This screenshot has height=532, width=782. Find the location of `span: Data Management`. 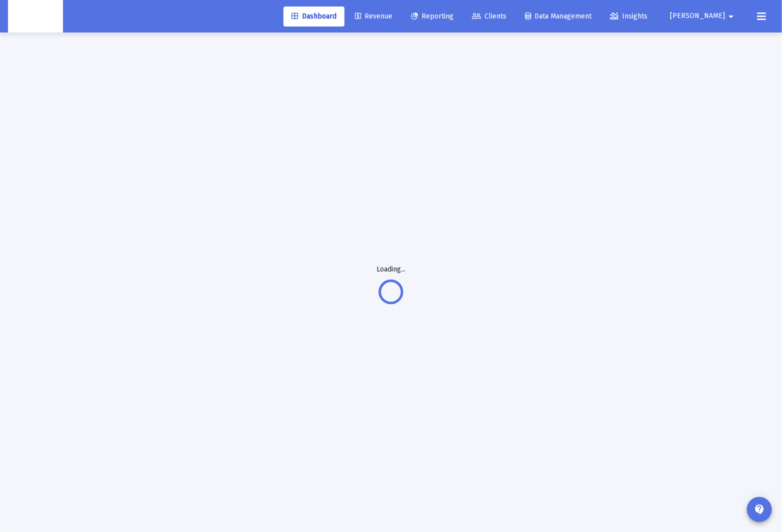

span: Data Management is located at coordinates (558, 16).